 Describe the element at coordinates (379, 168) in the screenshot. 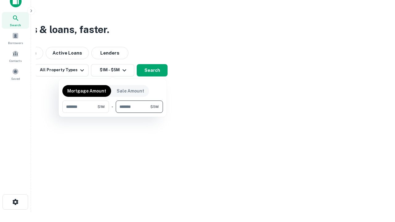

I see `div: Chat Widget` at that location.